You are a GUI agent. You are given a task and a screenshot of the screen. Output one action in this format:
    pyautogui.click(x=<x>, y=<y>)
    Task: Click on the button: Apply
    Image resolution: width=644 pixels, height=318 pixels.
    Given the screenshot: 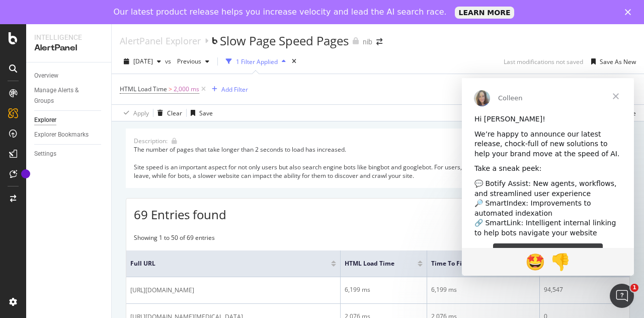 What is the action you would take?
    pyautogui.click(x=134, y=113)
    